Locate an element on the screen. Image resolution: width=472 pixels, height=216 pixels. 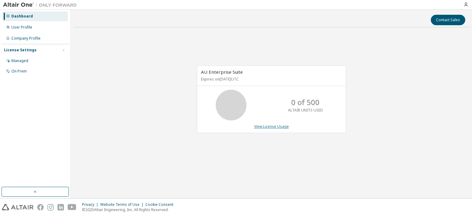
span: AU Enterprise Suite is located at coordinates (222, 72).